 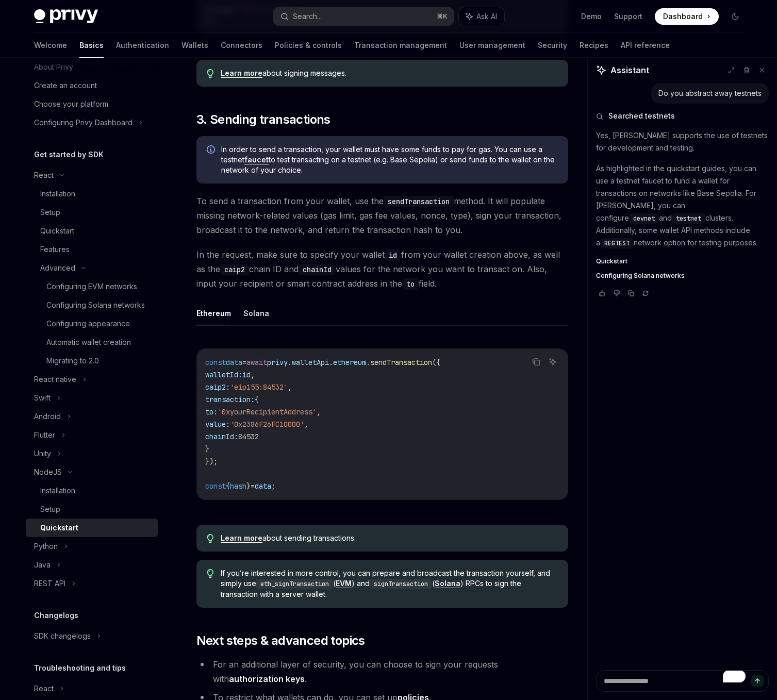 I want to click on span: transaction:, so click(x=230, y=399).